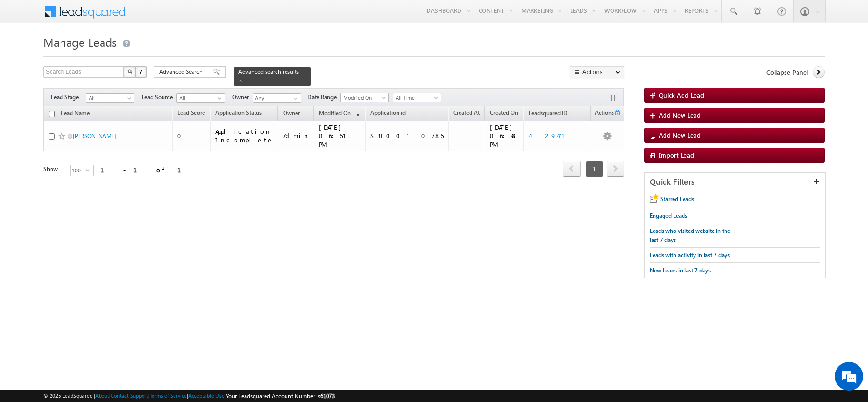 This screenshot has height=402, width=868. Describe the element at coordinates (280, 396) in the screenshot. I see `span: Your Leadsquared Account Number is` at that location.